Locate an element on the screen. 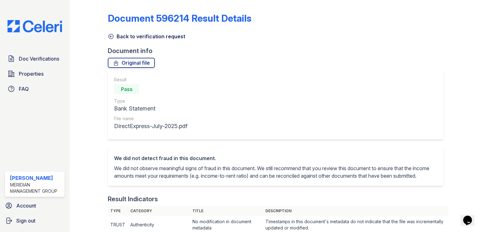  div: Type is located at coordinates (151, 101).